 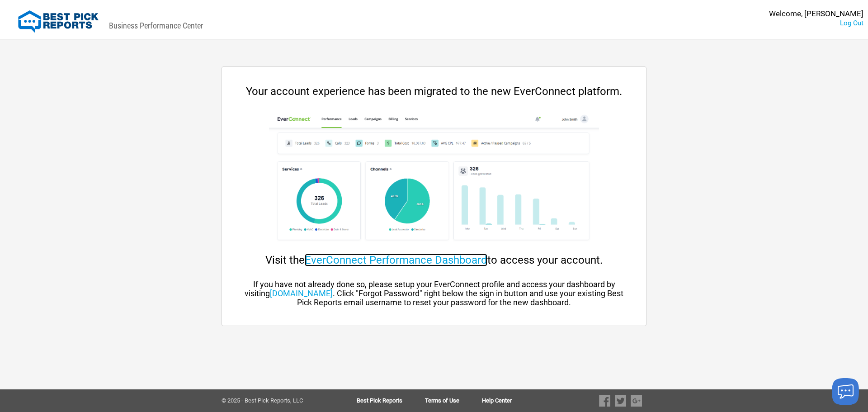 I want to click on div: Visit the to access your account., so click(x=434, y=260).